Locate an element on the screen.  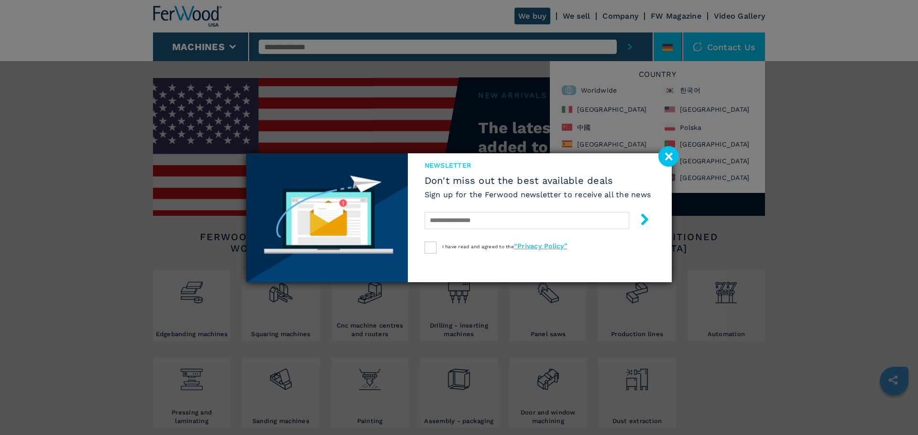
img: Newsletter image is located at coordinates (327, 218).